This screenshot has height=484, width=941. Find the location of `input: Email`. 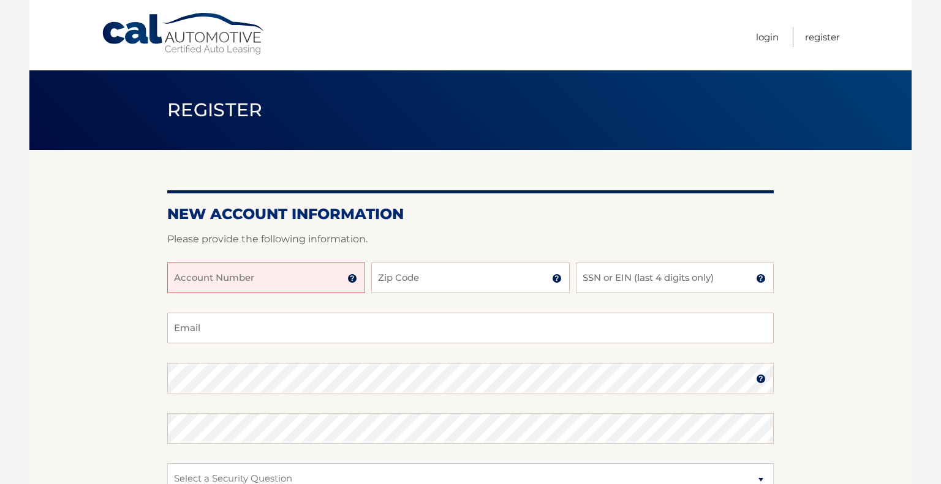

input: Email is located at coordinates (470, 328).